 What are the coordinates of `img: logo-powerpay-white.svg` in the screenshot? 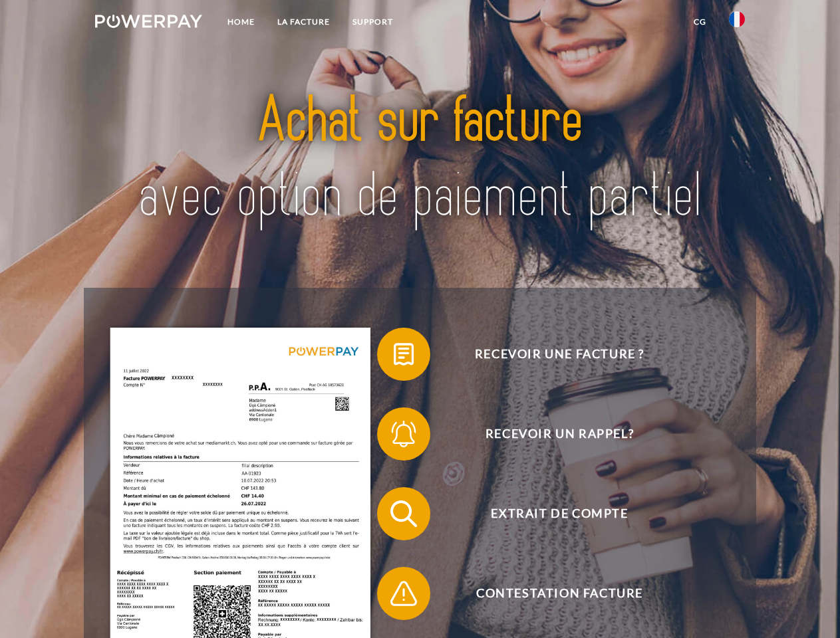 It's located at (148, 21).